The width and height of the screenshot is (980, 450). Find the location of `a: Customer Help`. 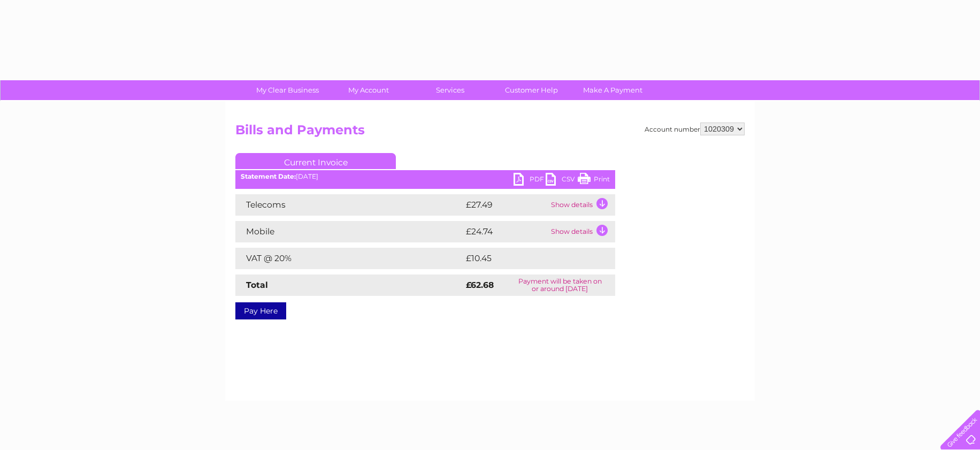

a: Customer Help is located at coordinates (531, 90).